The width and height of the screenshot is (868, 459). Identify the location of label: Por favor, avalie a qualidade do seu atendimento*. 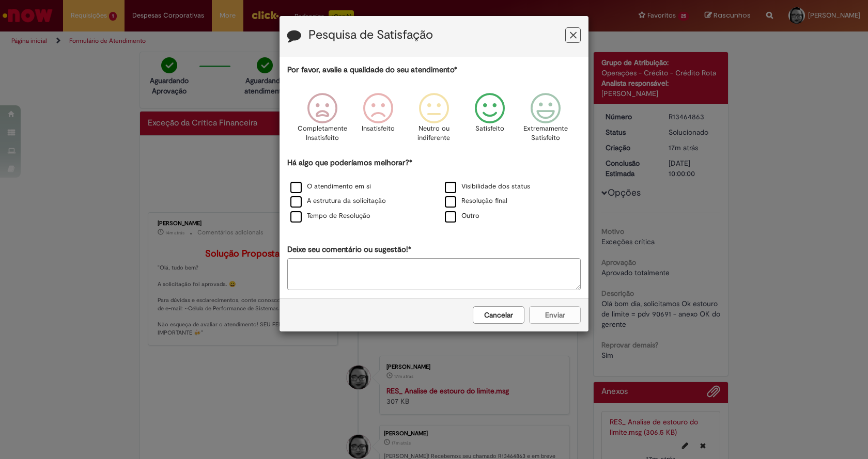
(372, 70).